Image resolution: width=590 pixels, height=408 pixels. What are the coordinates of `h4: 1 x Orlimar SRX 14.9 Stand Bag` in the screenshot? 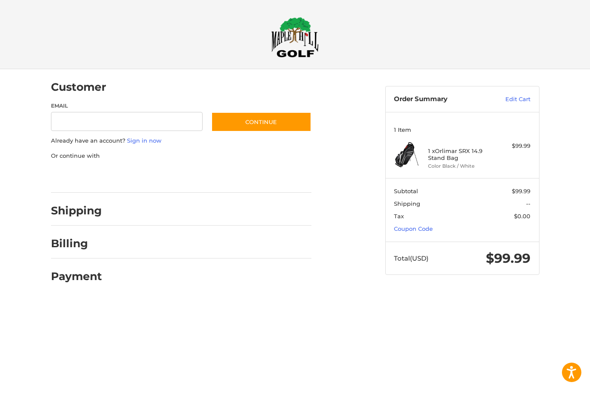 It's located at (461, 154).